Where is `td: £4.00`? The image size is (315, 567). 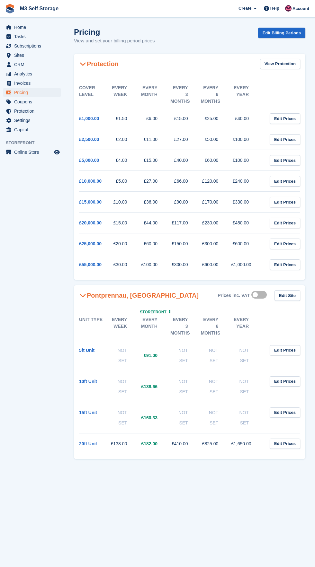
td: £4.00 is located at coordinates (125, 160).